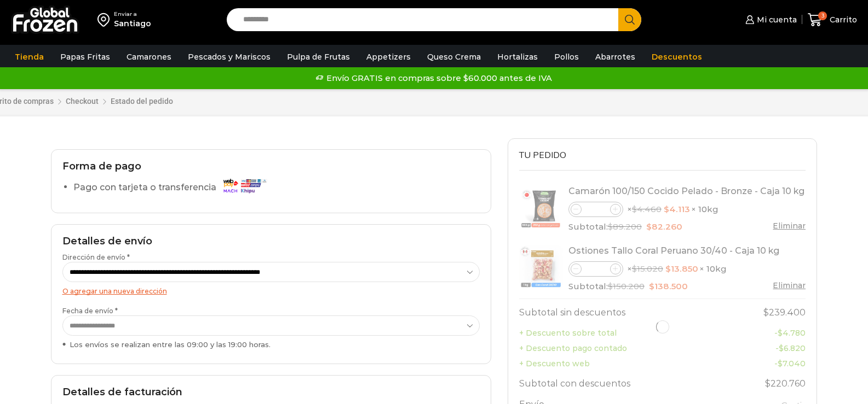 The width and height of the screenshot is (868, 404). I want to click on span: Tu pedido, so click(542, 155).